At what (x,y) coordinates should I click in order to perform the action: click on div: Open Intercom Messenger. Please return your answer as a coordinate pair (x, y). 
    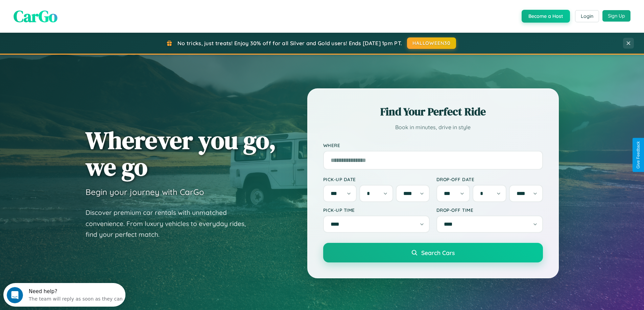
    Looking at the image, I should click on (64, 12).